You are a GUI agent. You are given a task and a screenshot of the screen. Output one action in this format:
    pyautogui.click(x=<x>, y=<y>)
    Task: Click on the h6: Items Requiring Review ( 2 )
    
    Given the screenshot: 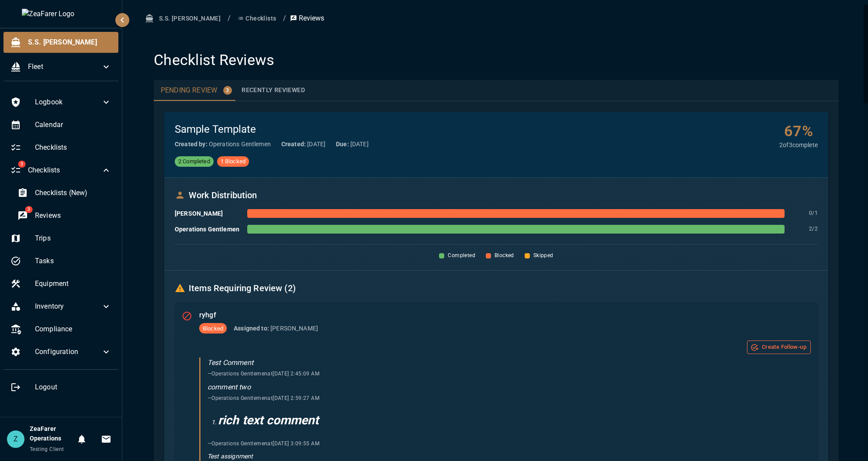 What is the action you would take?
    pyautogui.click(x=496, y=288)
    